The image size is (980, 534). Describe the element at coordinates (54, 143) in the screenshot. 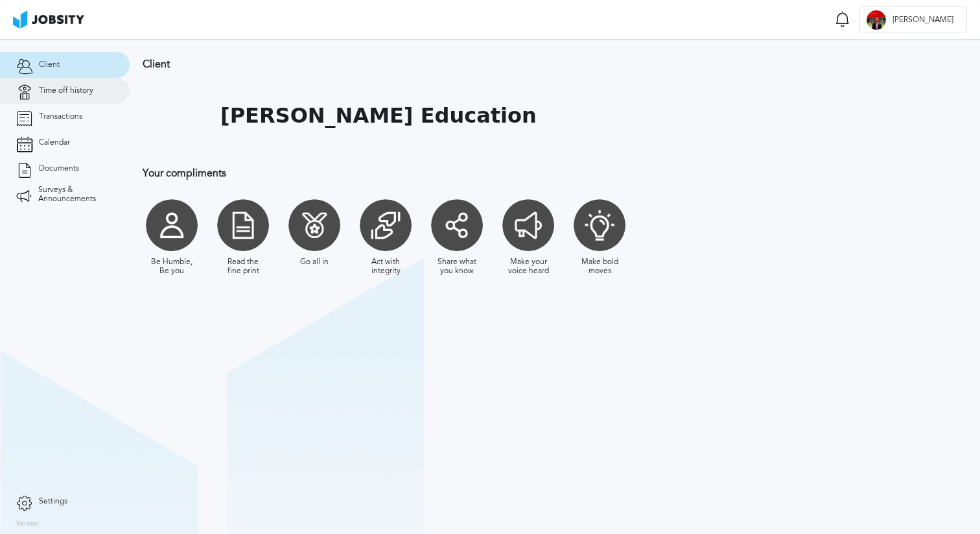

I see `span: Calendar` at that location.